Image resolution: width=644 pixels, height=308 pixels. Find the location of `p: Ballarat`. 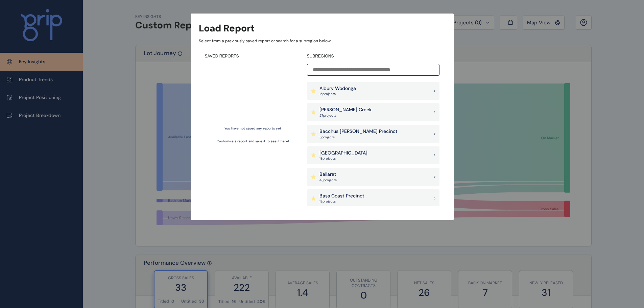

p: Ballarat is located at coordinates (328, 175).